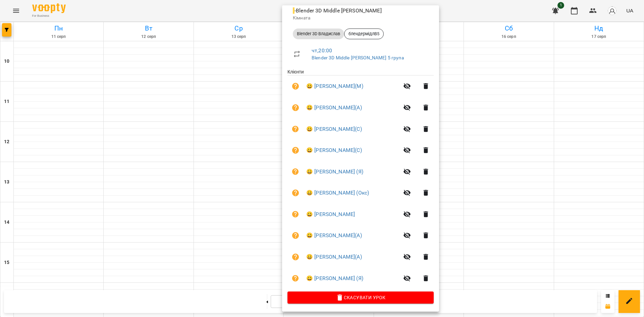 Image resolution: width=644 pixels, height=317 pixels. Describe the element at coordinates (364, 34) in the screenshot. I see `span: блендермідлВ5` at that location.